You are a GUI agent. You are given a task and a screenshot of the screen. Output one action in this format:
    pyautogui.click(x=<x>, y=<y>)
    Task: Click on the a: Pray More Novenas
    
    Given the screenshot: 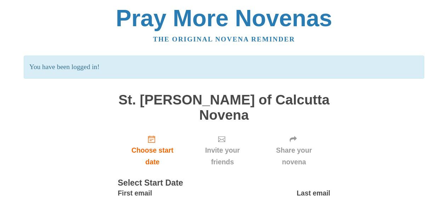 What is the action you would take?
    pyautogui.click(x=224, y=18)
    